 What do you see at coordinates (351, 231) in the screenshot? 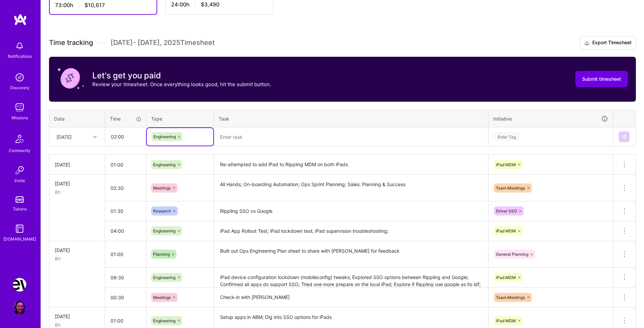
I see `textarea: iPad App Rollout Test; iPad lockdown test; iPad supervision troubleshooting;` at bounding box center [351, 231].